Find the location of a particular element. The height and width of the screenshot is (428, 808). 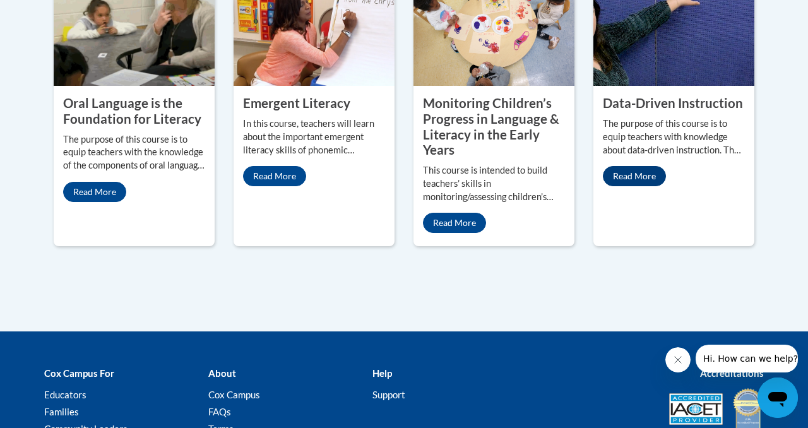

span: Hi. How can we help? is located at coordinates (55, 14).